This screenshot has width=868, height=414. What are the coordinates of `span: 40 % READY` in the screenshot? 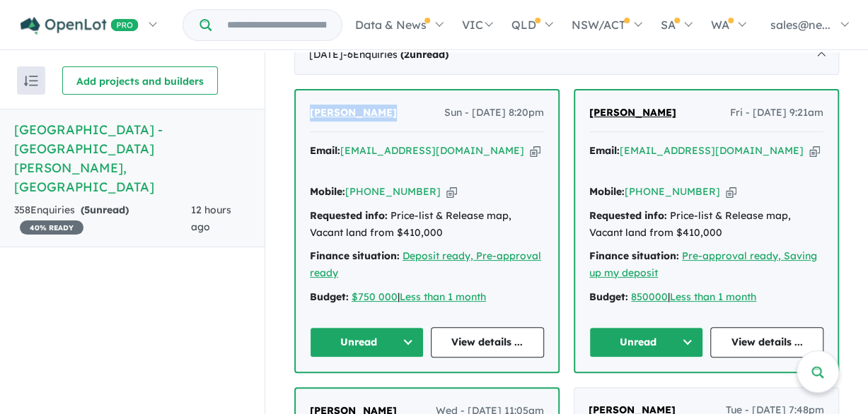 It's located at (52, 228).